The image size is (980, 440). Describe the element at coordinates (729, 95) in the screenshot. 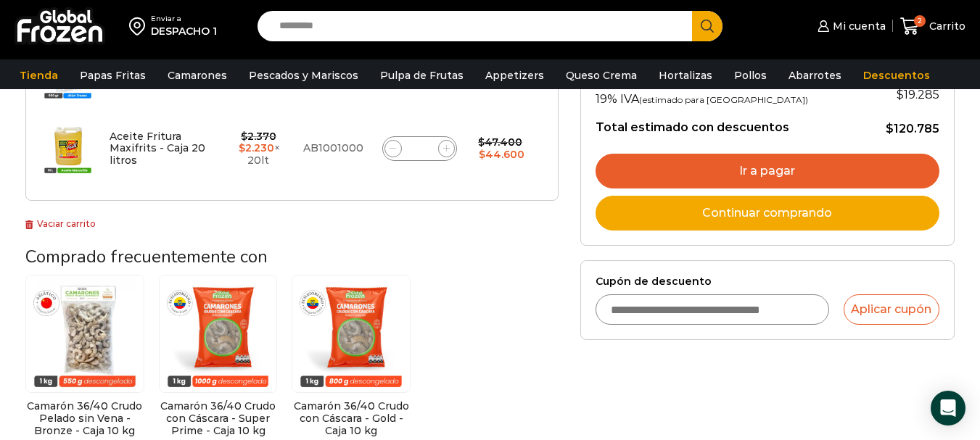

I see `th: 19% IVA` at that location.